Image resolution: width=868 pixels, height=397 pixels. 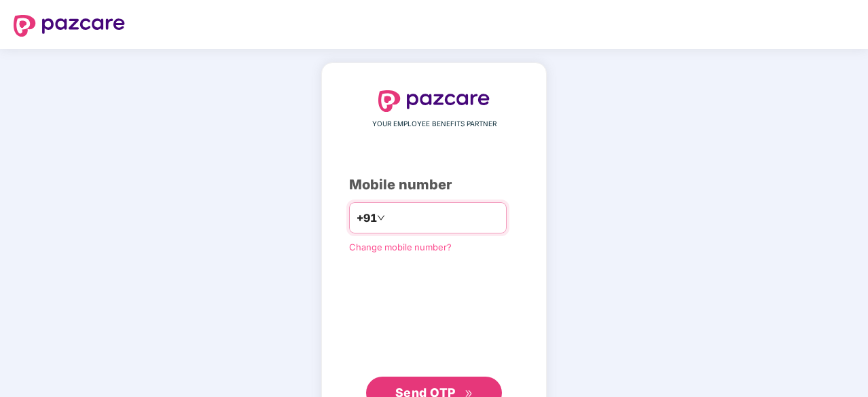 What do you see at coordinates (381, 218) in the screenshot?
I see `span: down` at bounding box center [381, 218].